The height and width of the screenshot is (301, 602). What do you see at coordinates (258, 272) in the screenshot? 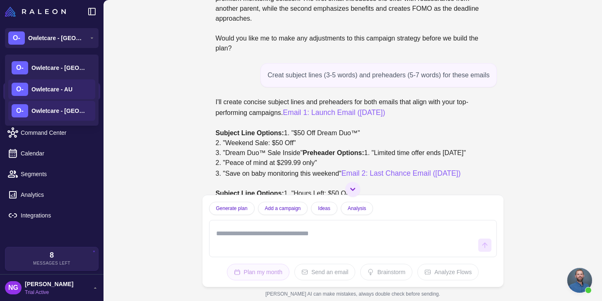
I see `button: Plan my month` at bounding box center [258, 272].